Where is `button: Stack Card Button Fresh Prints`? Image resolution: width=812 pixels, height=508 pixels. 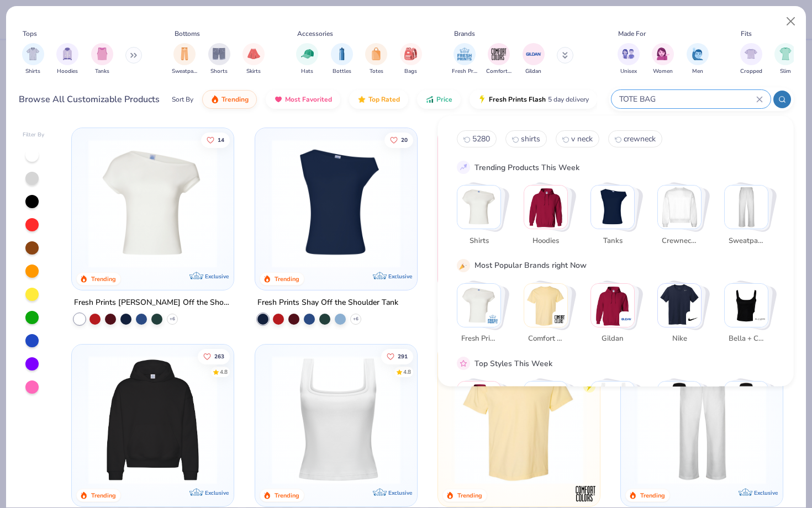 button: Stack Card Button Fresh Prints is located at coordinates (482, 315).